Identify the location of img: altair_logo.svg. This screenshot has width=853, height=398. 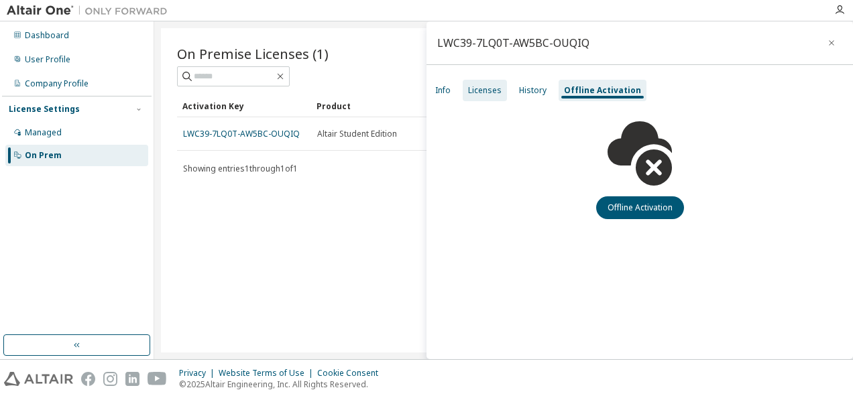
(38, 379).